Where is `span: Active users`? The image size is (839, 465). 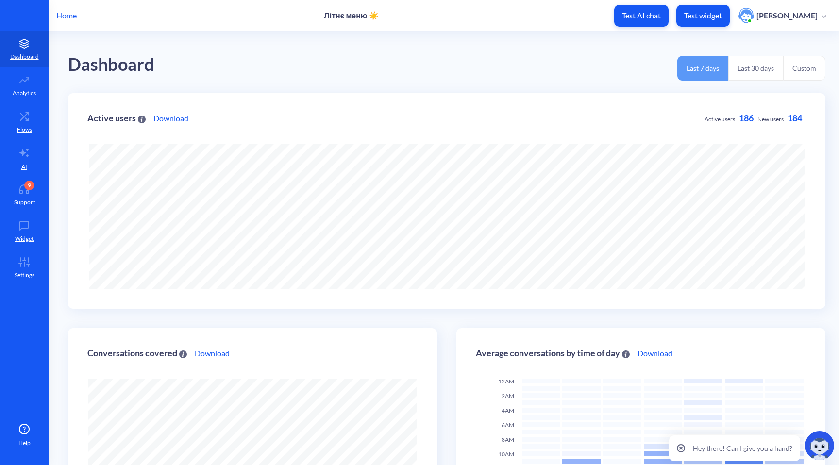 span: Active users is located at coordinates (720, 119).